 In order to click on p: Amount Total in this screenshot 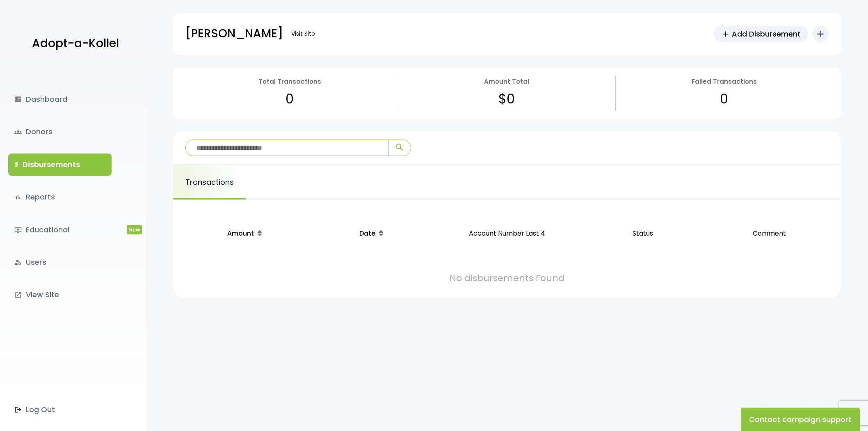, I will do `click(507, 82)`.